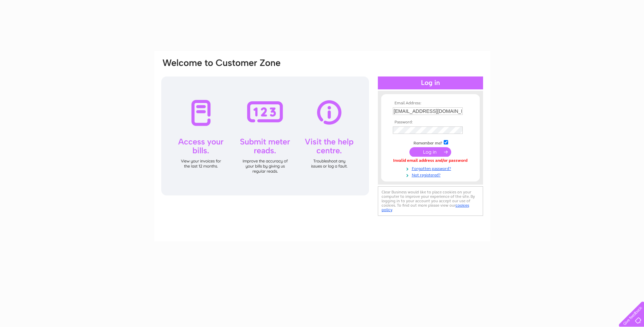  Describe the element at coordinates (431, 168) in the screenshot. I see `a: Forgotten password?` at that location.